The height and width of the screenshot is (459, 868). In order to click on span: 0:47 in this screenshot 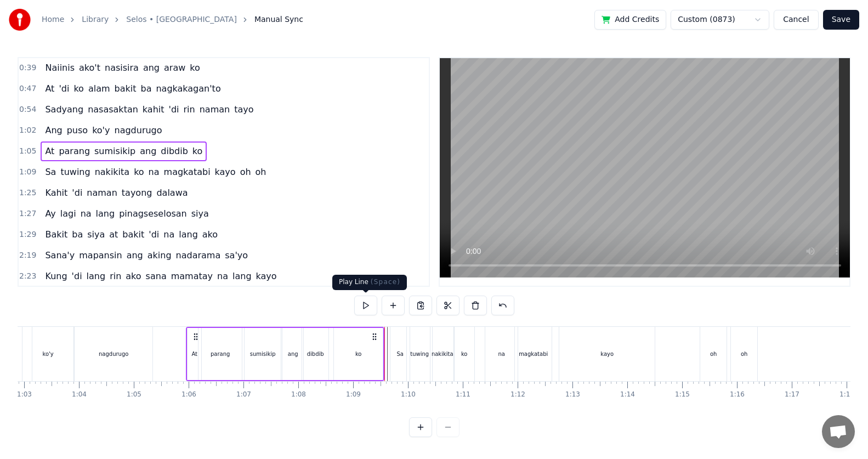, I will do `click(27, 89)`.